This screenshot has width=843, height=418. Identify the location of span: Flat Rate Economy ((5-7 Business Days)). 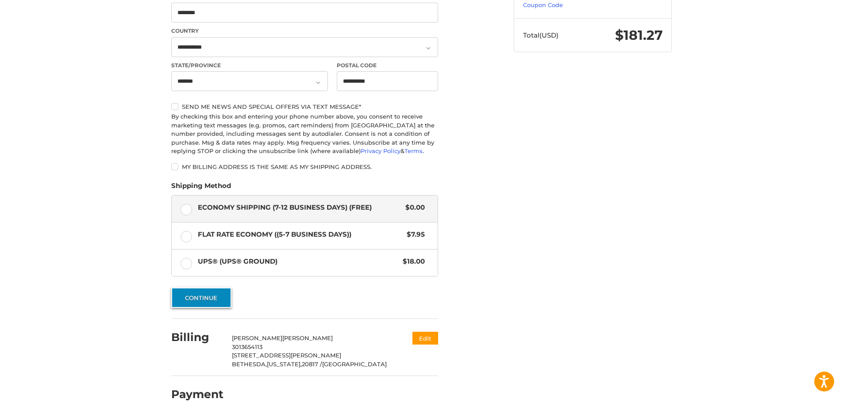
(300, 235).